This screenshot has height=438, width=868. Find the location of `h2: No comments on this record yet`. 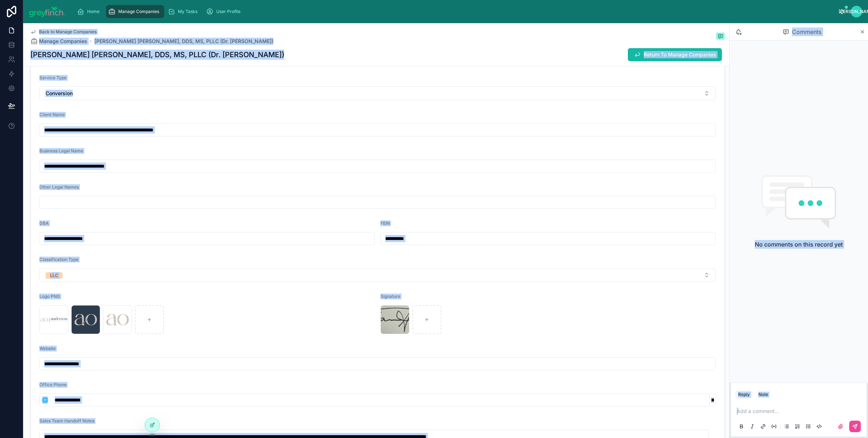

h2: No comments on this record yet is located at coordinates (799, 245).